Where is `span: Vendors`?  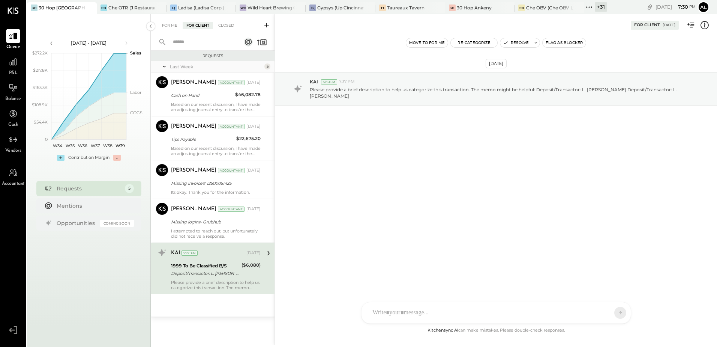 span: Vendors is located at coordinates (13, 151).